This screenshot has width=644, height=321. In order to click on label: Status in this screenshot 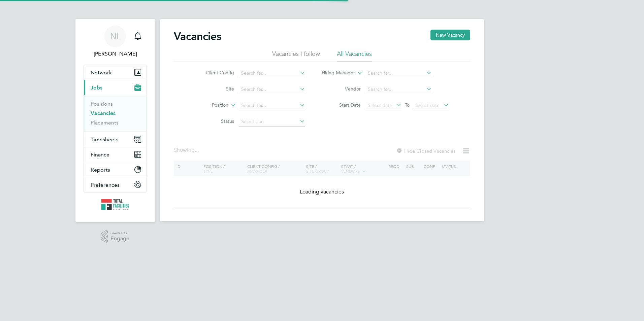, I will do `click(215, 121)`.